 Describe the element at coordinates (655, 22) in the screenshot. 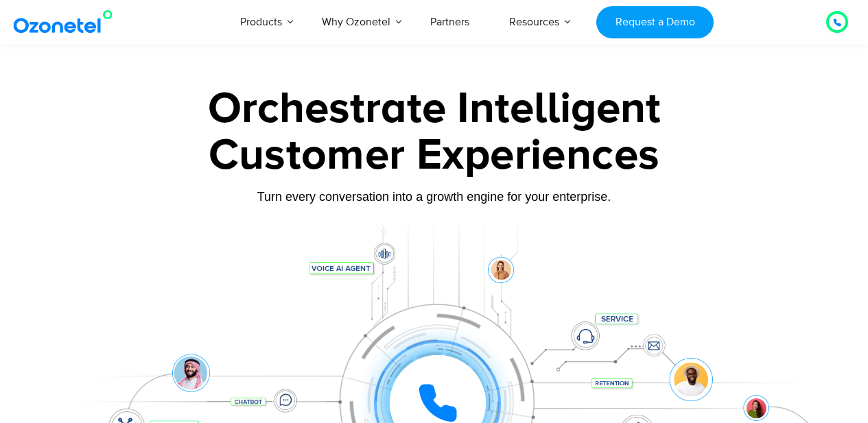

I see `a: Request a Demo` at that location.